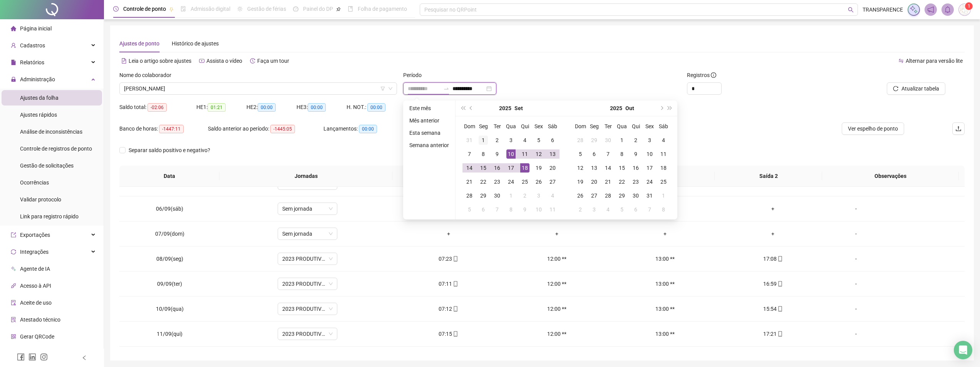 The image size is (980, 367). I want to click on td: 2025-09-19, so click(539, 168).